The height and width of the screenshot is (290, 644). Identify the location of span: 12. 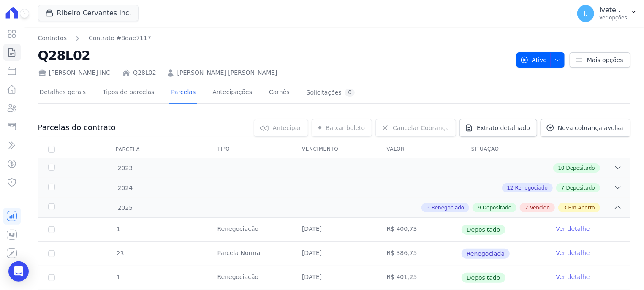
(510, 188).